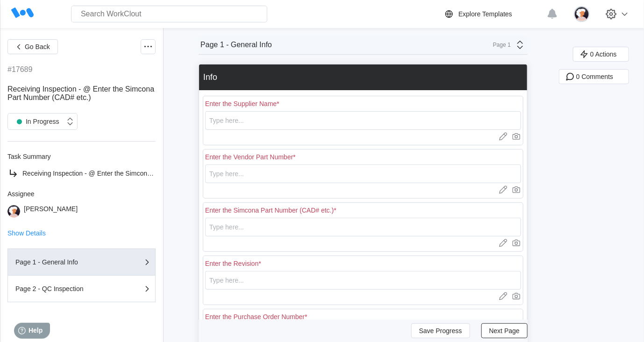 Image resolution: width=644 pixels, height=342 pixels. I want to click on button: Page 2 - QC Inspection, so click(81, 289).